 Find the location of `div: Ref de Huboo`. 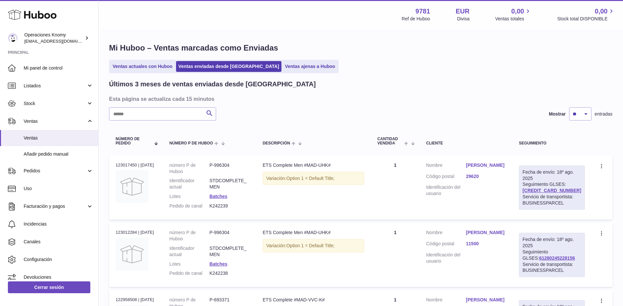

div: Ref de Huboo is located at coordinates (416, 19).